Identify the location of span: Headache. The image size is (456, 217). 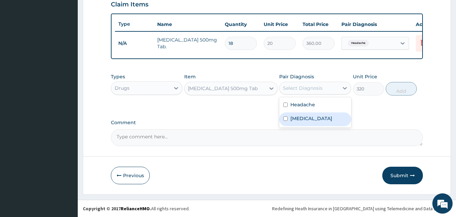
(359, 43).